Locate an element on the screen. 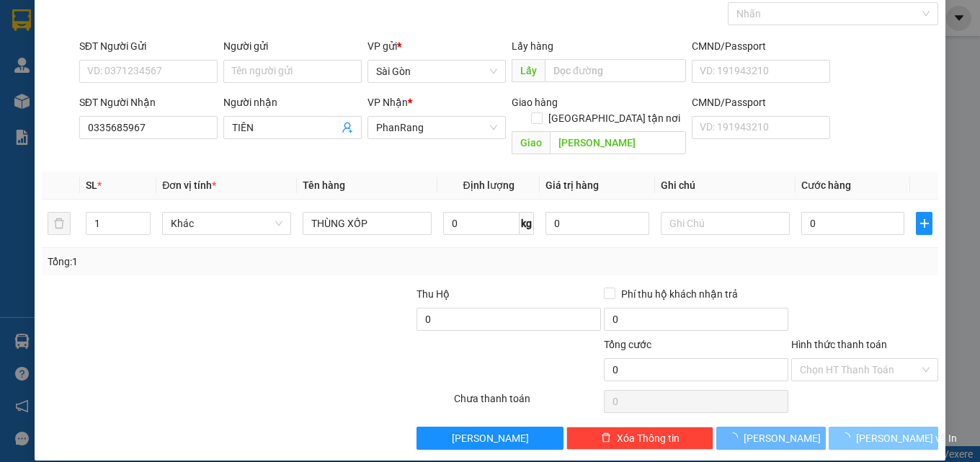 This screenshot has height=462, width=980. span: Khác is located at coordinates (226, 223).